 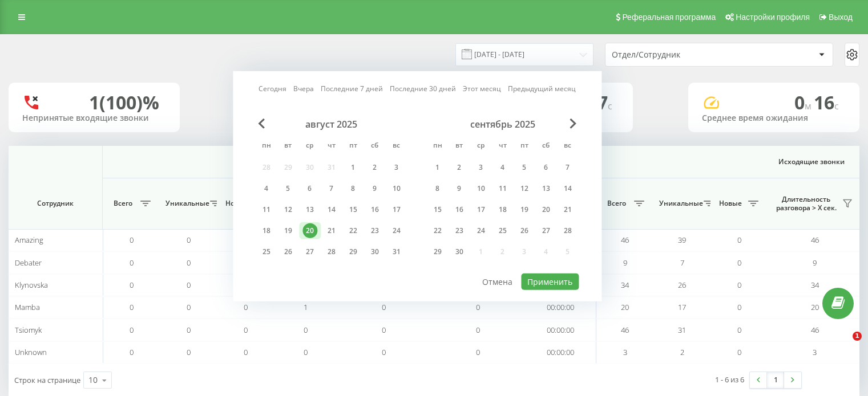 I want to click on div: 30, so click(x=375, y=252).